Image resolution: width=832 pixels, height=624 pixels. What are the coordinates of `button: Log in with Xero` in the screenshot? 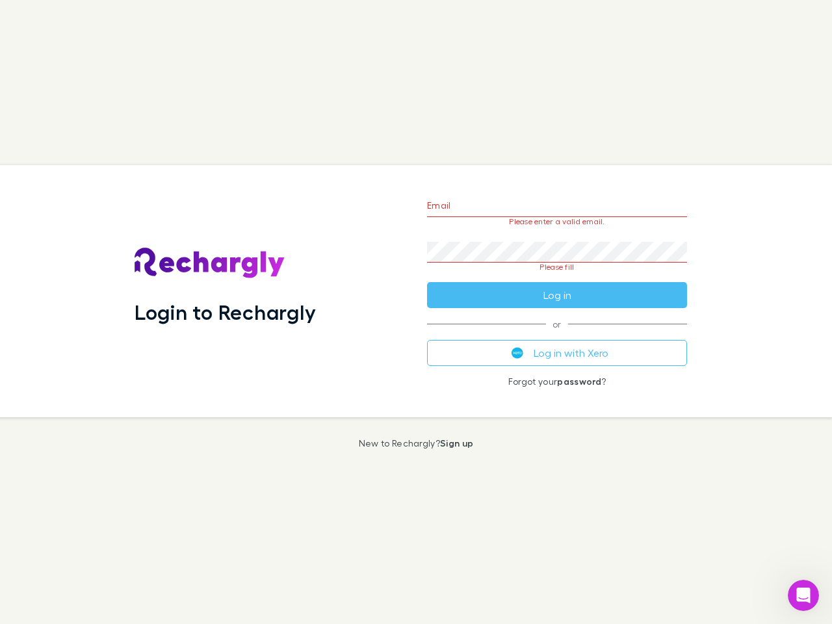 It's located at (557, 353).